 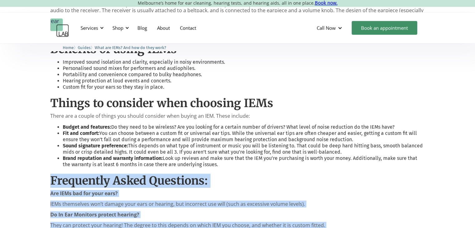 I want to click on li: Portability and convenience compared to bulky headphones., so click(x=244, y=75).